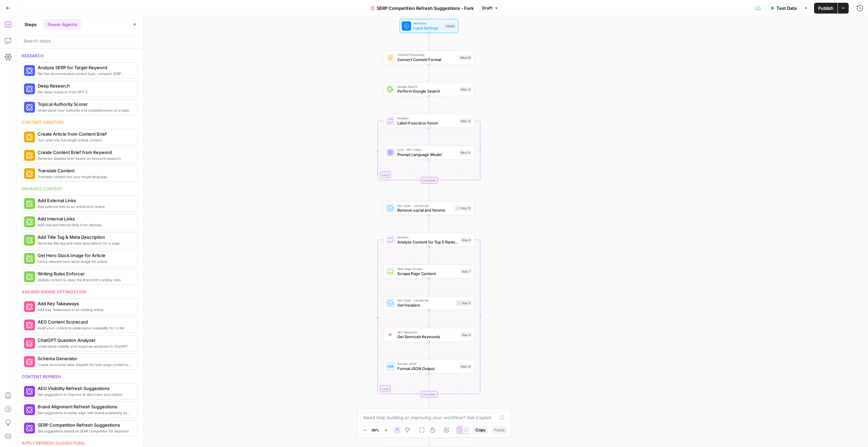  Describe the element at coordinates (62, 24) in the screenshot. I see `button: Power Agents` at that location.